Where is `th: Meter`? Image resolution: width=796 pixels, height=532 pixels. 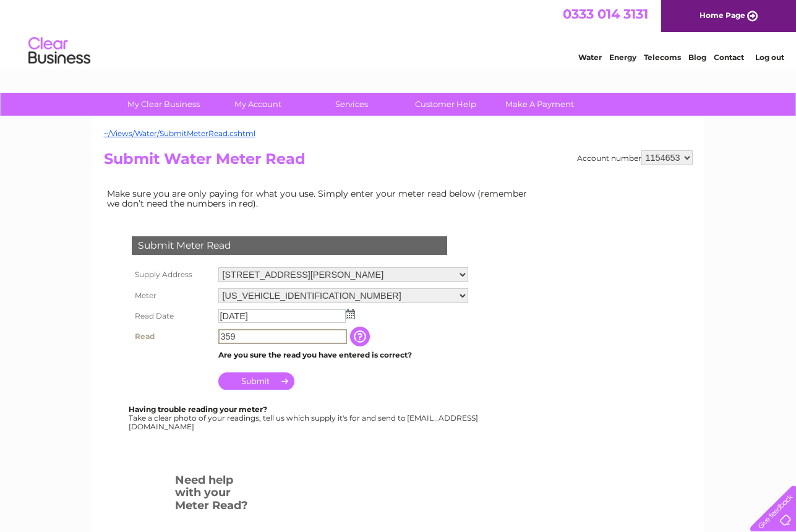
th: Meter is located at coordinates (172, 295).